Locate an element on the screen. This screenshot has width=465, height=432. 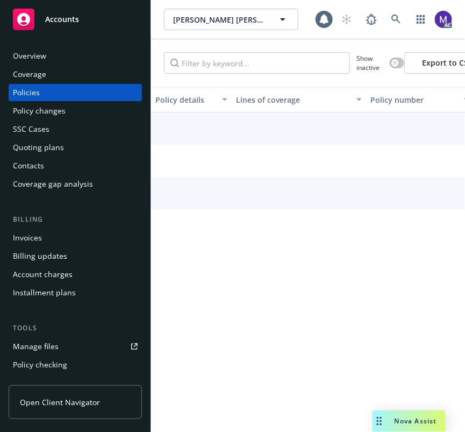
div: Policies is located at coordinates (26, 92).